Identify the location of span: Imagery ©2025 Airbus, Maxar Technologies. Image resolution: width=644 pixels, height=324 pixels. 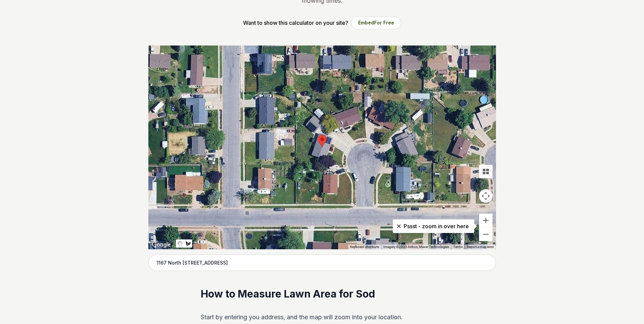
(416, 246).